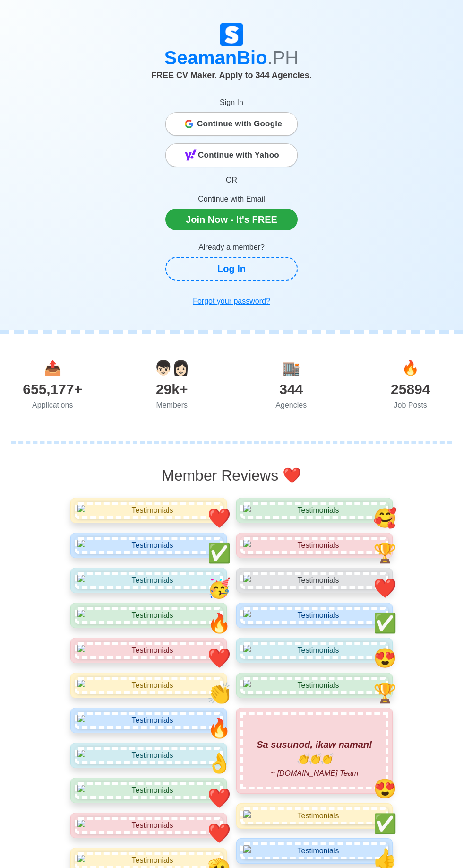 The image size is (463, 868). Describe the element at coordinates (291, 389) in the screenshot. I see `div: 344` at that location.